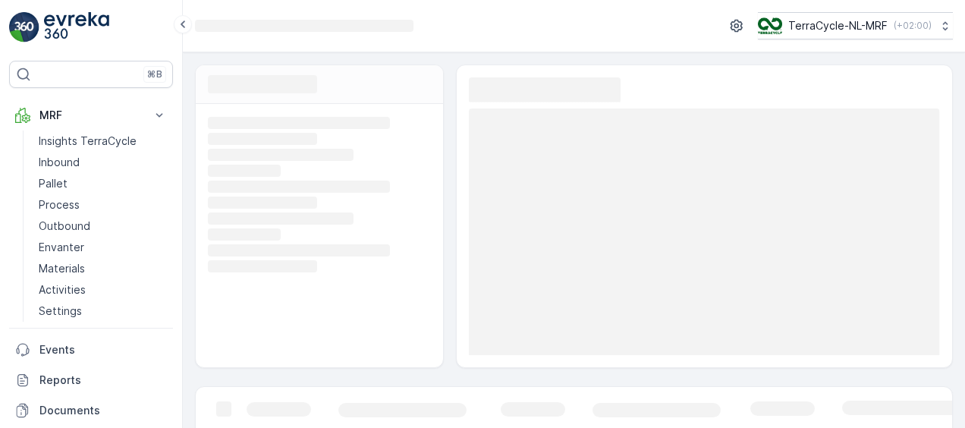 The width and height of the screenshot is (965, 428). Describe the element at coordinates (91, 380) in the screenshot. I see `a: Reports` at that location.